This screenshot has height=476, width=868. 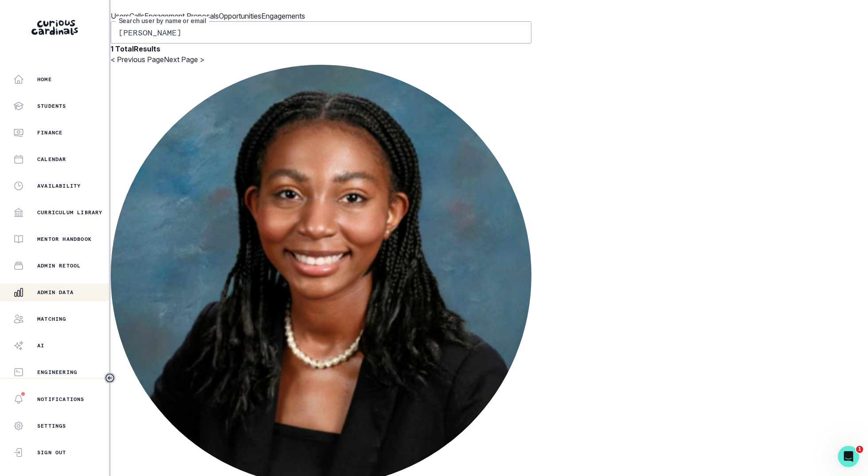 I want to click on p: Notifications, so click(x=61, y=399).